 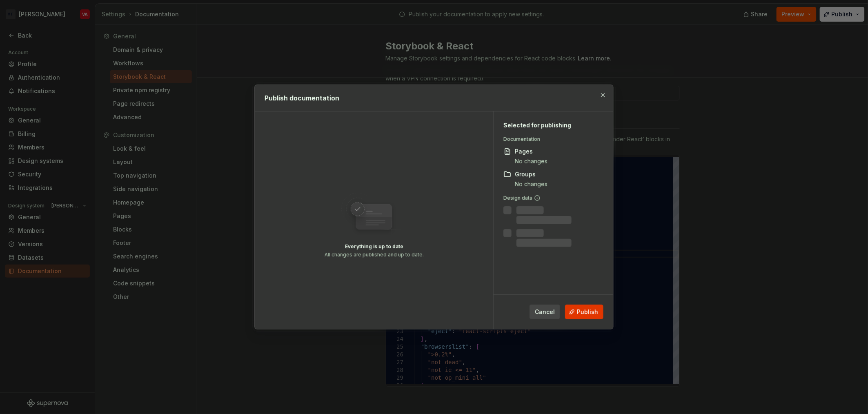 What do you see at coordinates (374, 255) in the screenshot?
I see `div: All changes are published and up to date.` at bounding box center [374, 255].